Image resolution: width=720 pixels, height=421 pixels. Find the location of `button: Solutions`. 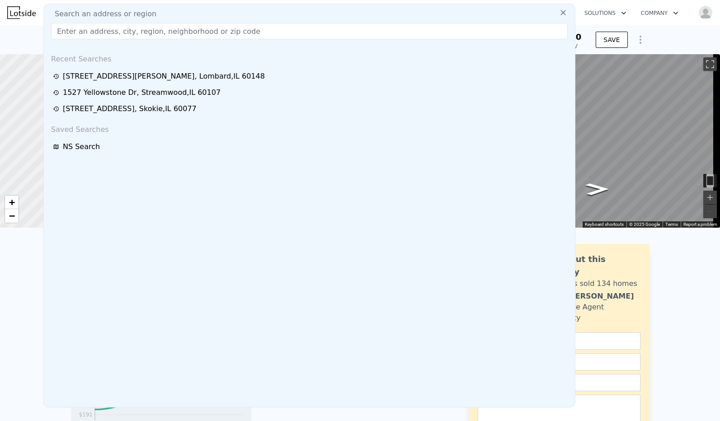

button: Solutions is located at coordinates (605, 13).